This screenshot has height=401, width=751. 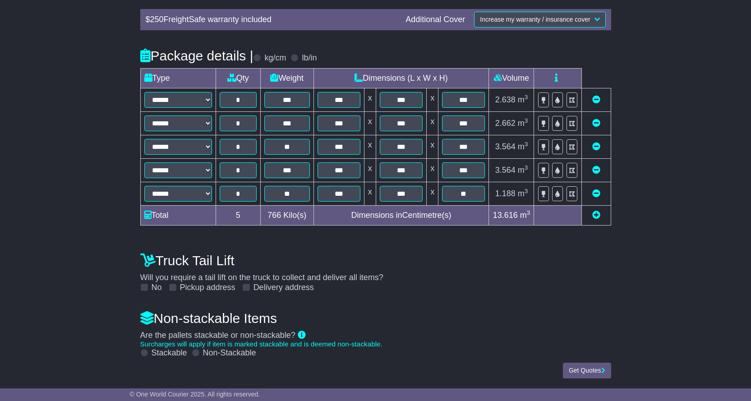 What do you see at coordinates (505, 215) in the screenshot?
I see `span: 13.616` at bounding box center [505, 215].